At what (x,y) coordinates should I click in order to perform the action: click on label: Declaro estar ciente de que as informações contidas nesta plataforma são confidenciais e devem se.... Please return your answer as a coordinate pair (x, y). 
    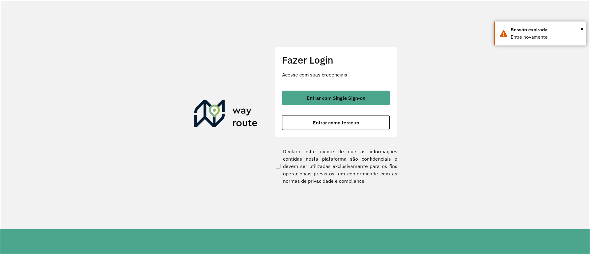
    Looking at the image, I should click on (336, 166).